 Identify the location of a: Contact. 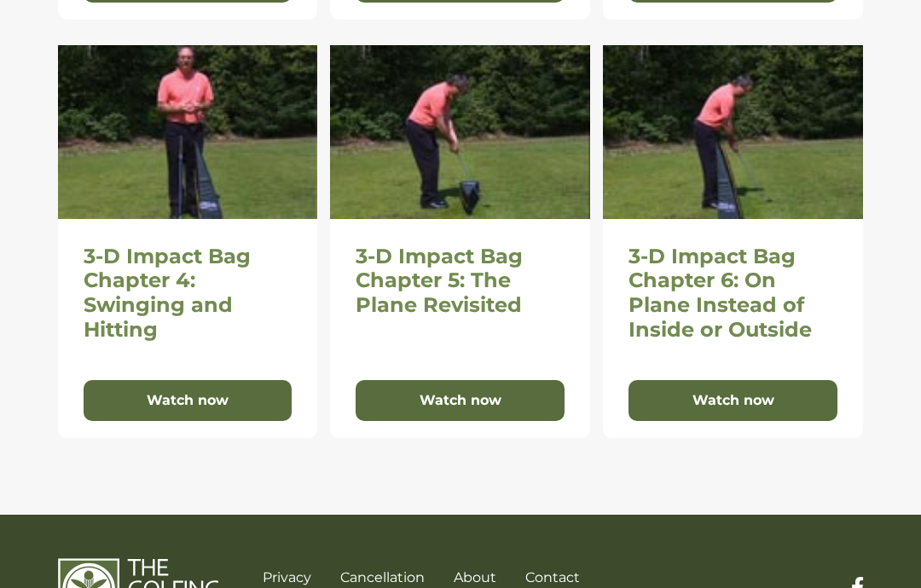
(553, 577).